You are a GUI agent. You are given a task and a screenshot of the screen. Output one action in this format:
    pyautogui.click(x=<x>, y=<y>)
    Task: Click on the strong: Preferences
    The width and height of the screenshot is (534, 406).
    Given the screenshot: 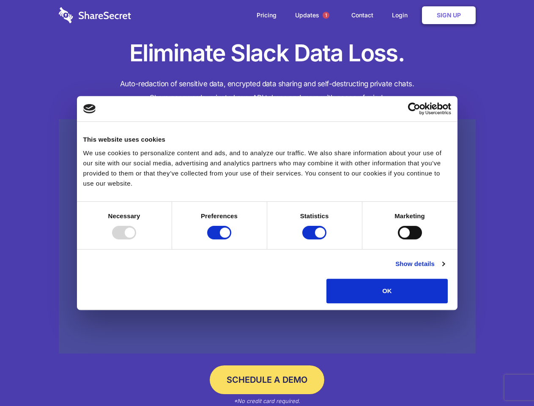 What is the action you would take?
    pyautogui.click(x=219, y=216)
    